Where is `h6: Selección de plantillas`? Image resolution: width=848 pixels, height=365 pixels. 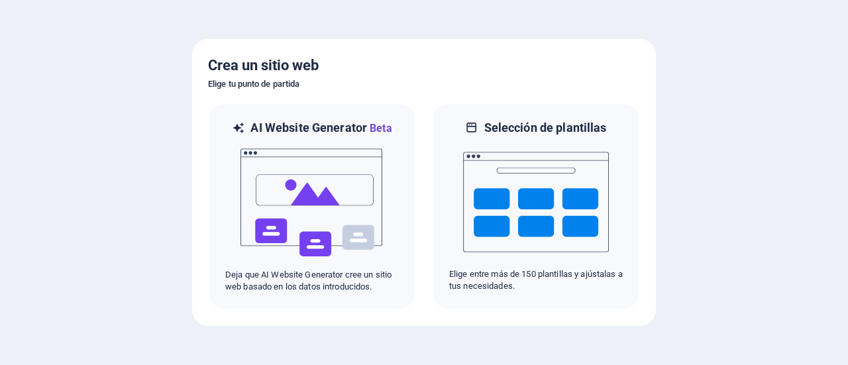 h6: Selección de plantillas is located at coordinates (545, 128).